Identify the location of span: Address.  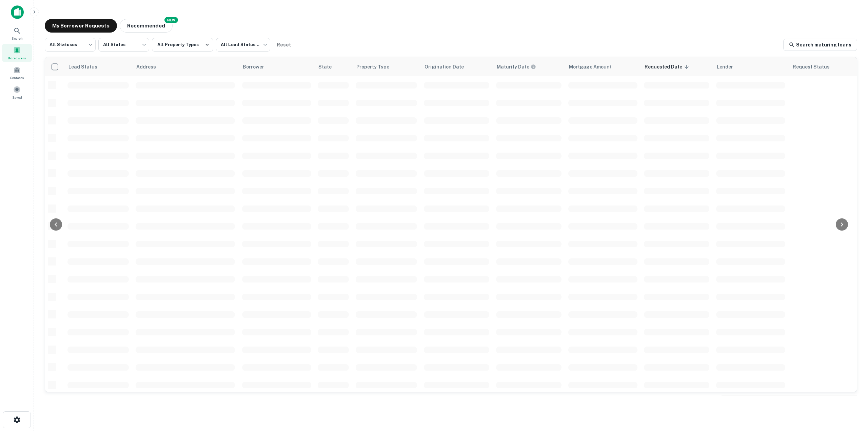
(150, 67).